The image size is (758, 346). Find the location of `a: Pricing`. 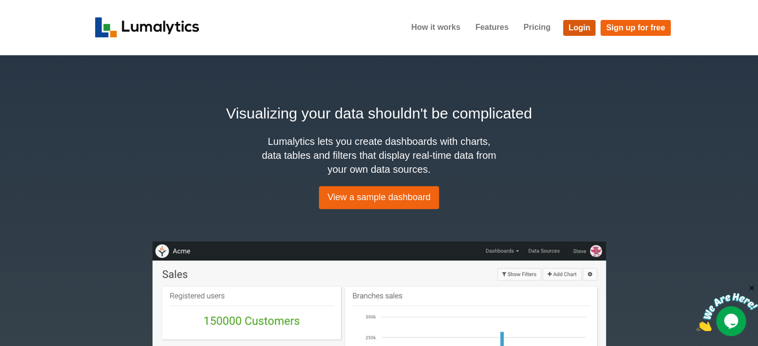

a: Pricing is located at coordinates (537, 27).